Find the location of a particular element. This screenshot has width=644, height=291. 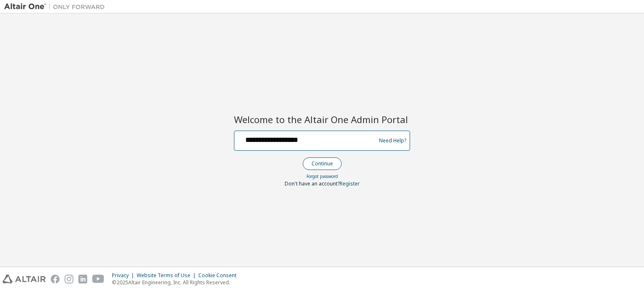

span: Don't have an account? is located at coordinates (312, 183).